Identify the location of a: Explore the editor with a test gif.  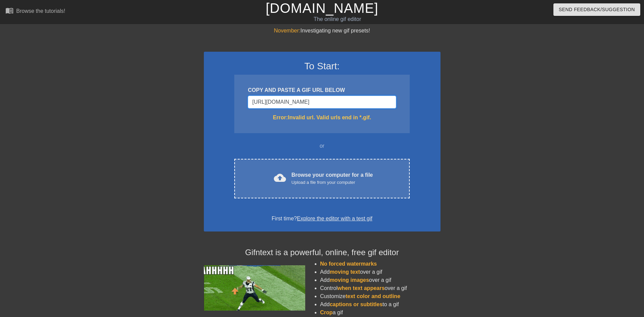
(334, 218).